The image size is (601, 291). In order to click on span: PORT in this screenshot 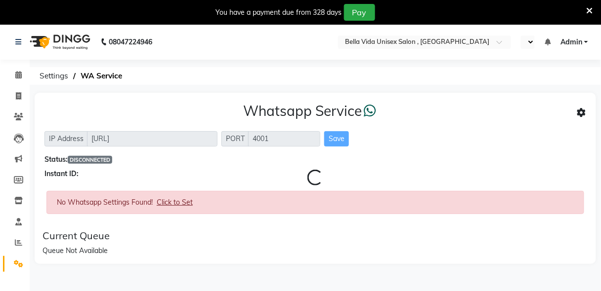, I will do `click(235, 139)`.